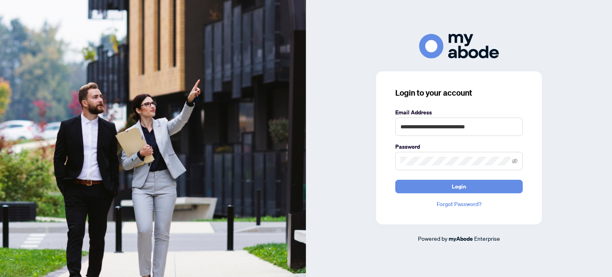 The width and height of the screenshot is (612, 277). Describe the element at coordinates (515, 161) in the screenshot. I see `span: eye-invisible` at that location.